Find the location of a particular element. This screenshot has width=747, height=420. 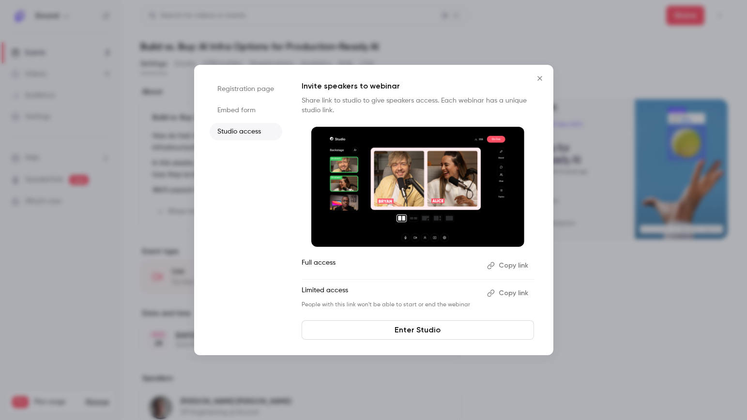

button: Close is located at coordinates (540, 78).